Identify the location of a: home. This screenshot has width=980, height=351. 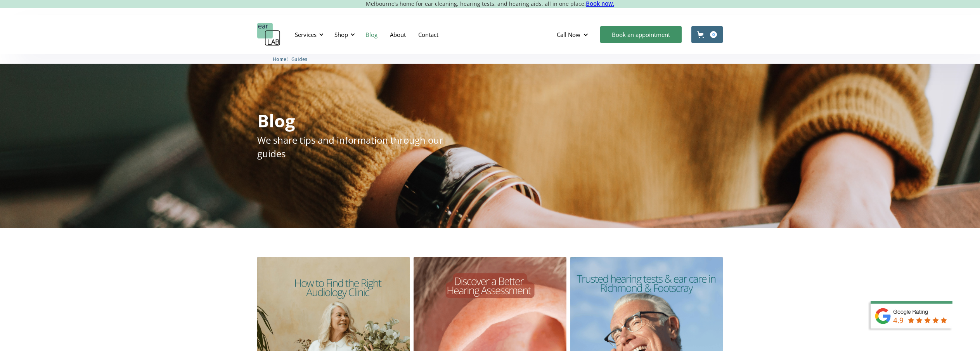
(268, 35).